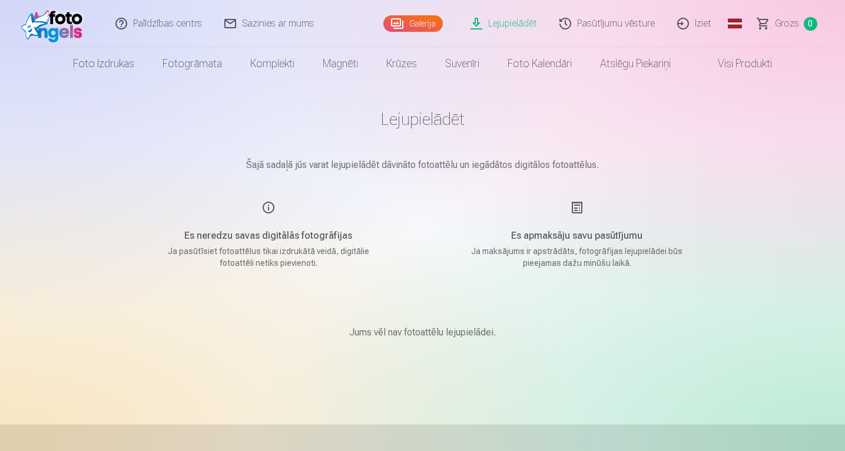 Image resolution: width=845 pixels, height=451 pixels. Describe the element at coordinates (402, 64) in the screenshot. I see `a: Krūzes` at that location.